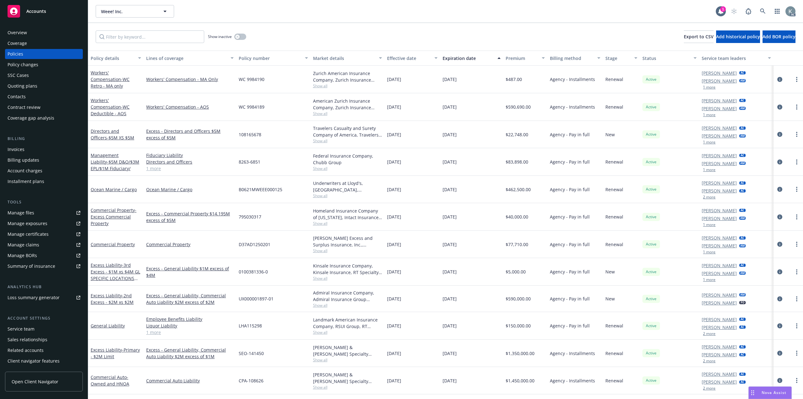  What do you see at coordinates (135, 11) in the screenshot?
I see `button: Weee! Inc.` at bounding box center [135, 11].